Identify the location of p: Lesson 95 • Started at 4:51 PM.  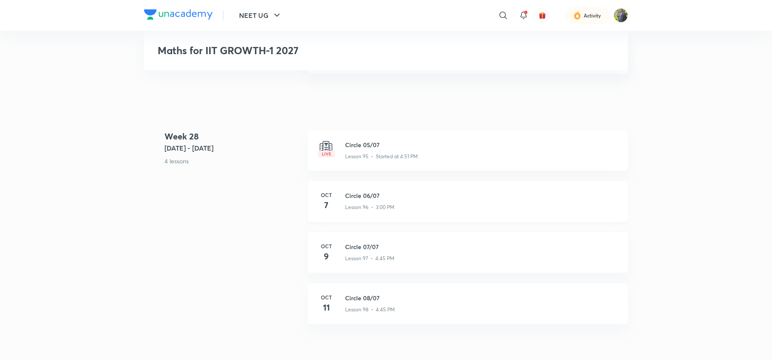
(381, 156).